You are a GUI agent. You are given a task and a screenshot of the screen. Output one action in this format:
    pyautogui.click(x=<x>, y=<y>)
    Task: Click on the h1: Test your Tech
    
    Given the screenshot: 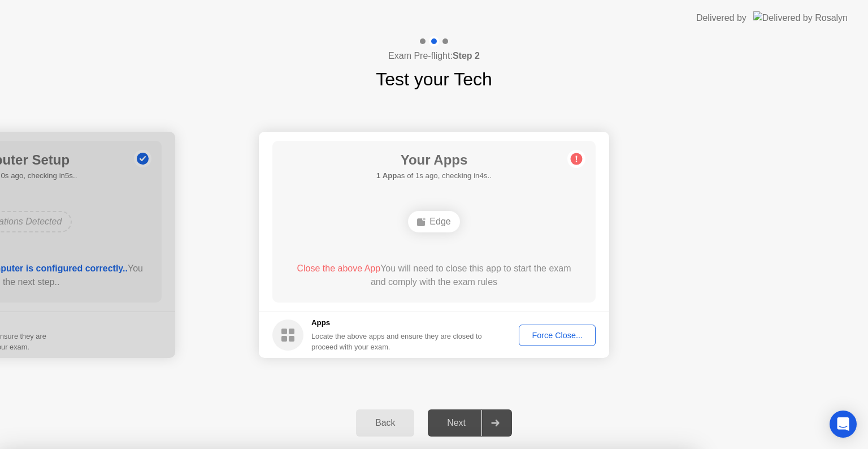 What is the action you would take?
    pyautogui.click(x=434, y=79)
    